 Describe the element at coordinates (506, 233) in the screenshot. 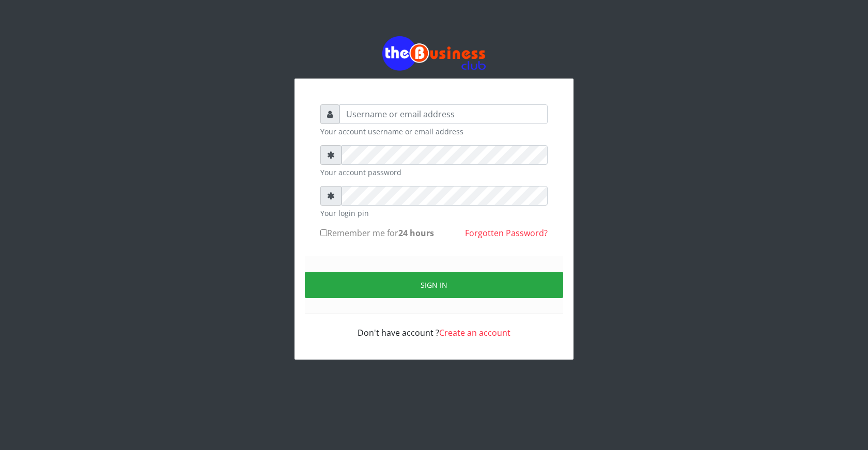

I see `a: Forgotten Password?` at that location.